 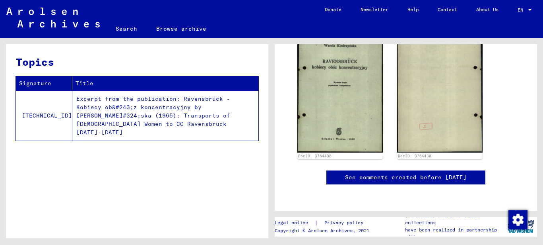 What do you see at coordinates (440, 91) in the screenshot?
I see `img: 002.jpg` at bounding box center [440, 91].